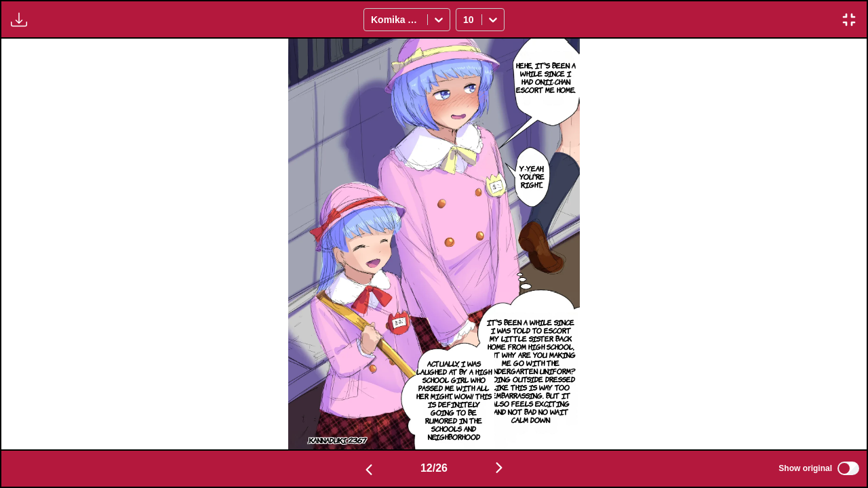 The height and width of the screenshot is (488, 868). What do you see at coordinates (805, 468) in the screenshot?
I see `span: Show original` at bounding box center [805, 468].